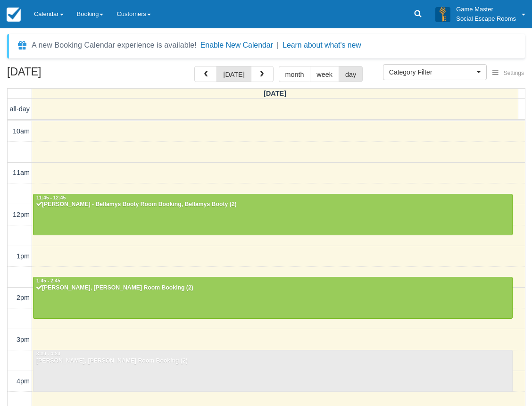  Describe the element at coordinates (21, 173) in the screenshot. I see `span: 11am` at that location.